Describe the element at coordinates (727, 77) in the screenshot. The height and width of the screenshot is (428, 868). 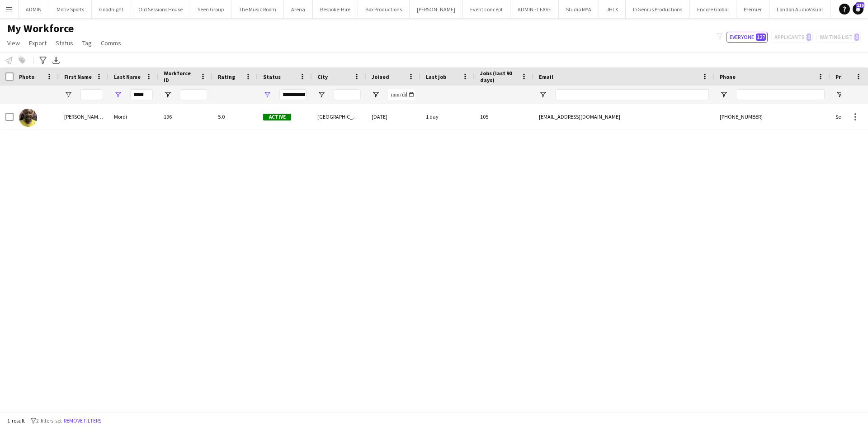
I see `span: Phone` at that location.